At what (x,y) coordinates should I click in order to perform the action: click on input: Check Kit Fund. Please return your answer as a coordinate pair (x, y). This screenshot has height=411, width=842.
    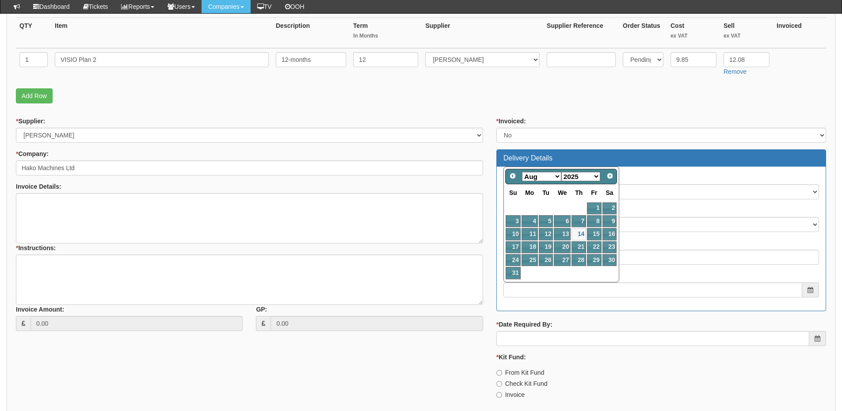
    Looking at the image, I should click on (499, 384).